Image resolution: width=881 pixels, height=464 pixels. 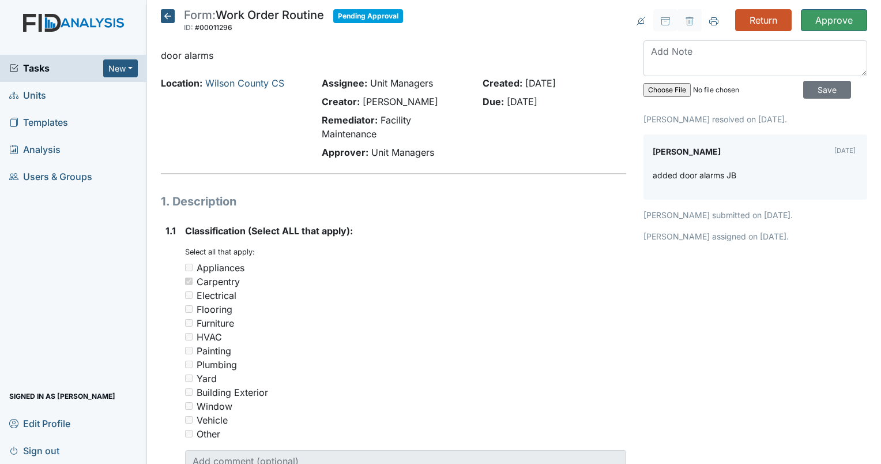 I want to click on div: Yard, so click(x=206, y=378).